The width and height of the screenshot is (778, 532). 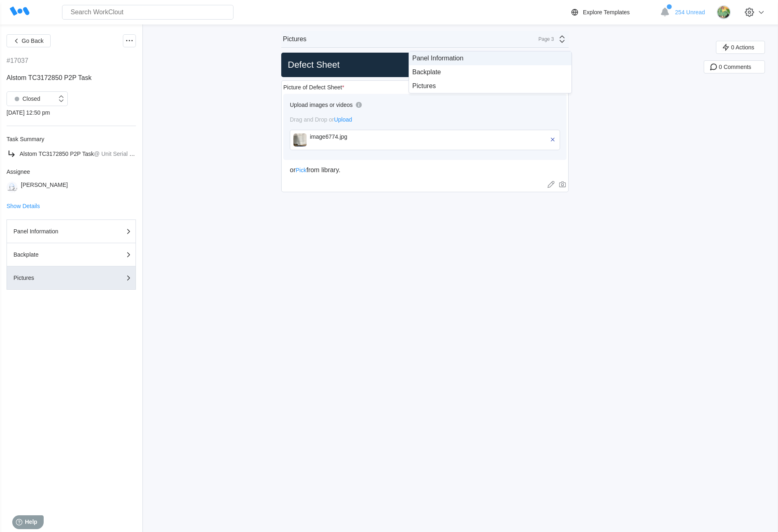 I want to click on button: Show Details, so click(x=24, y=206).